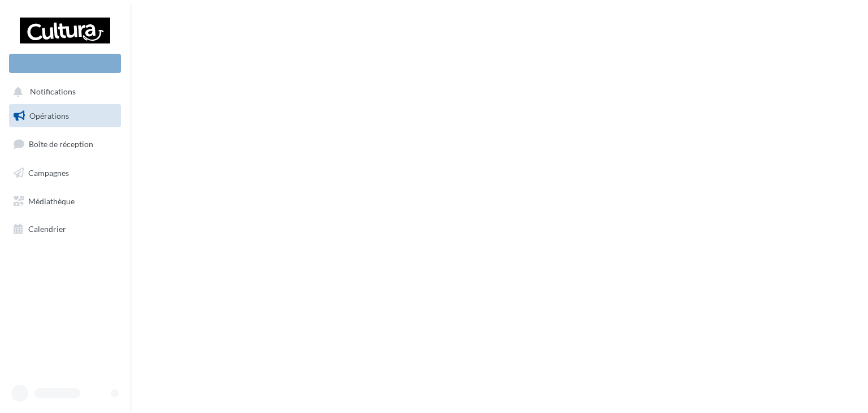  Describe the element at coordinates (49, 115) in the screenshot. I see `span: Opérations` at that location.